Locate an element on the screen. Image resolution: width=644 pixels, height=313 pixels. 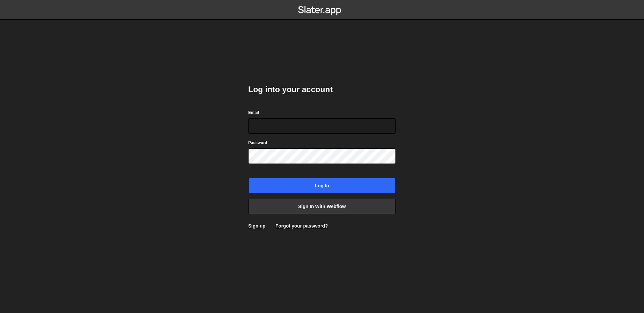
input: Log in is located at coordinates (322, 186).